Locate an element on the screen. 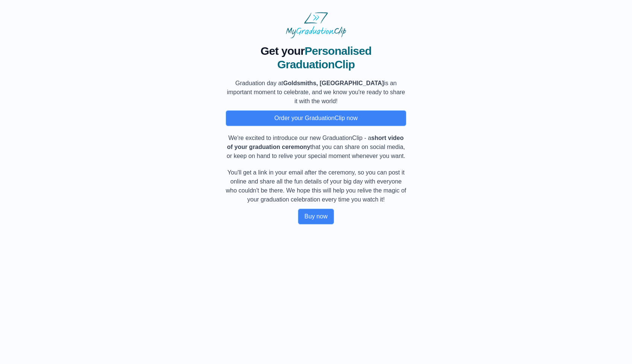 The width and height of the screenshot is (632, 364). button: Buy now is located at coordinates (315, 217).